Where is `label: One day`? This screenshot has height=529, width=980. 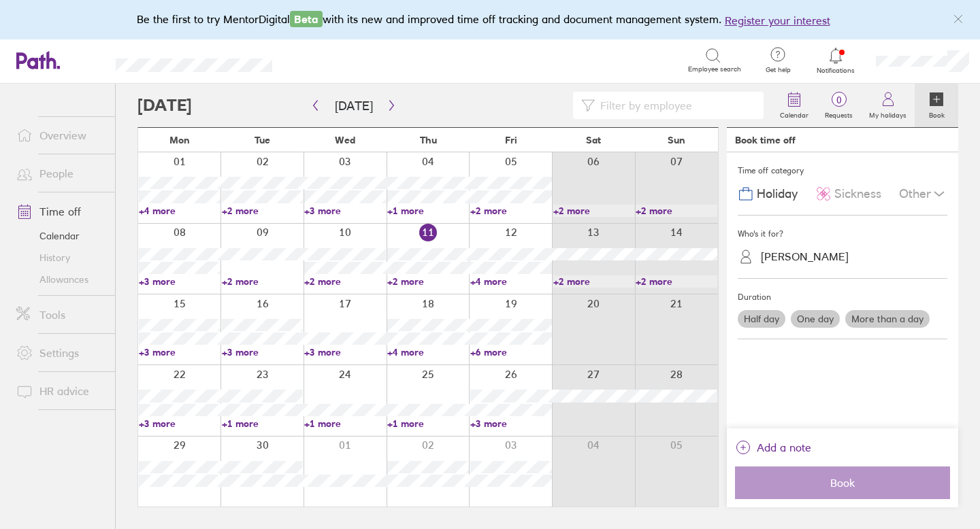 label: One day is located at coordinates (816, 319).